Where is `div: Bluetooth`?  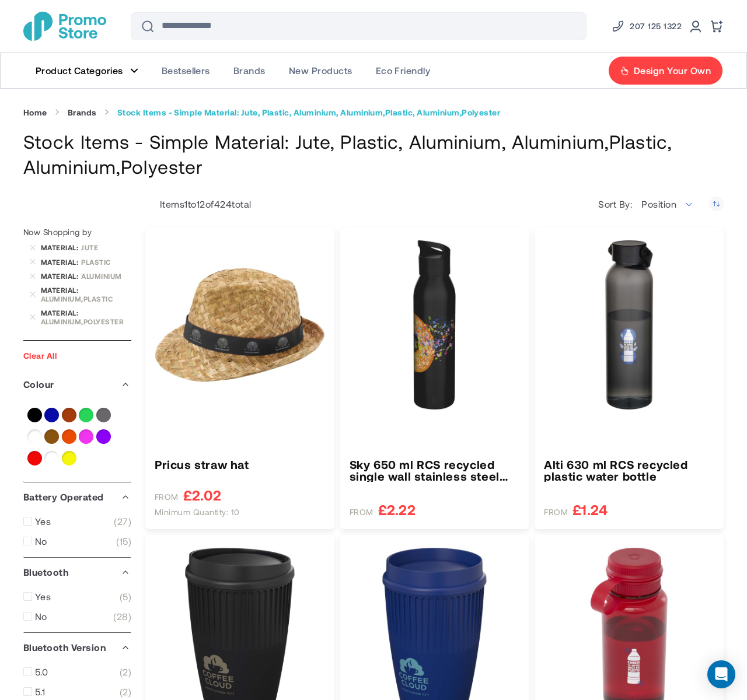 div: Bluetooth is located at coordinates (77, 572).